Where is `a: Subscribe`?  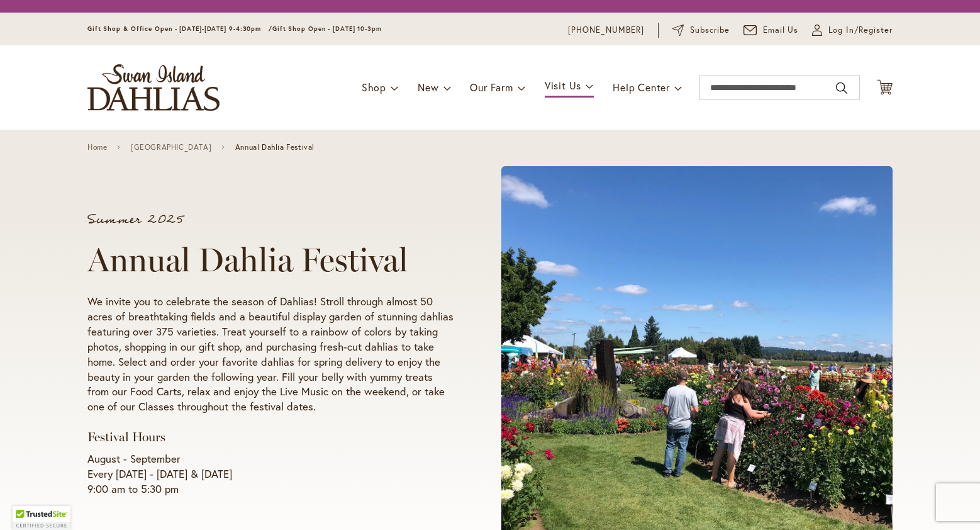 a: Subscribe is located at coordinates (701, 30).